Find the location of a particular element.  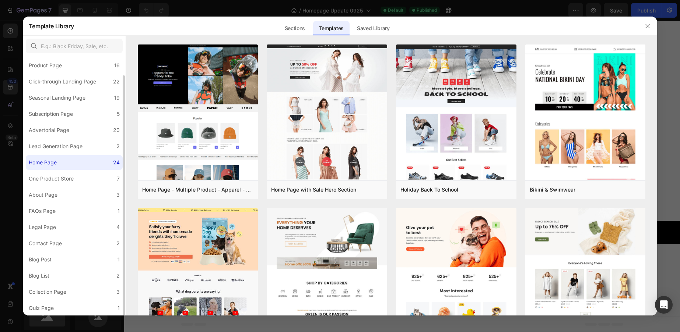

span: Add section is located at coordinates (278, 238).